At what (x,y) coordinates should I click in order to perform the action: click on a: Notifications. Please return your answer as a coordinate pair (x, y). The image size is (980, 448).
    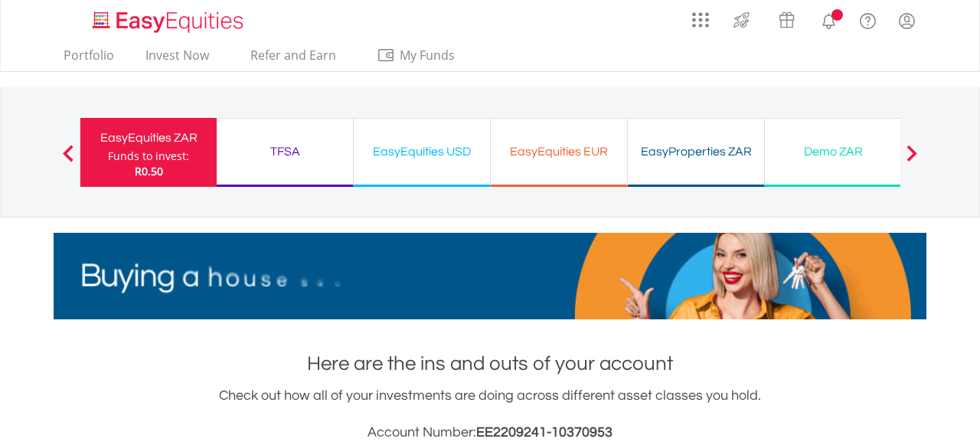
    Looking at the image, I should click on (829, 19).